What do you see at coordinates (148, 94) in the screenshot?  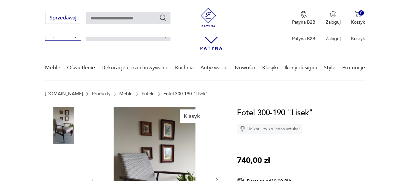 I see `a: Fotele` at bounding box center [148, 94].